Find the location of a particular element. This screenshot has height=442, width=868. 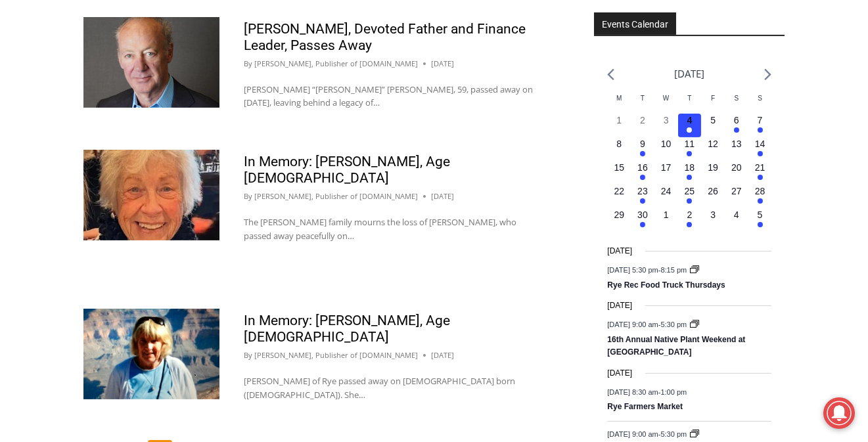

time: 9 is located at coordinates (643, 144).